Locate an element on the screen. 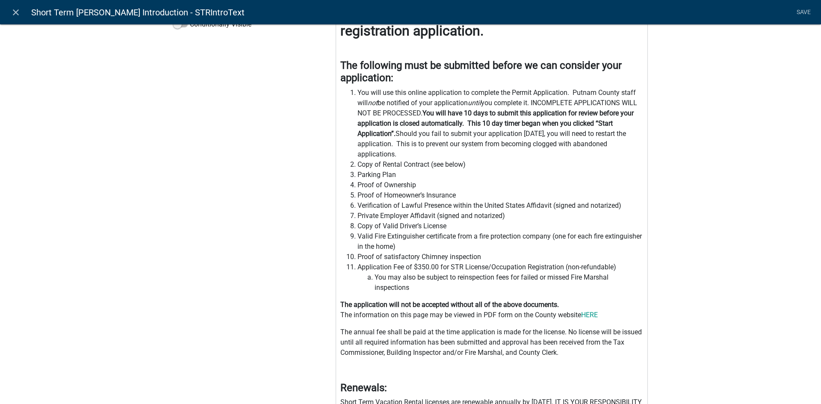  i: not is located at coordinates (373, 103).